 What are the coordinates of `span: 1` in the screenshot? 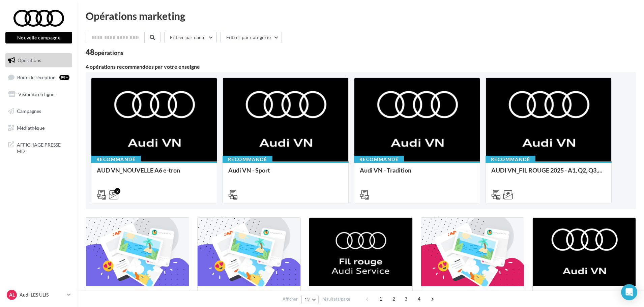 It's located at (380, 299).